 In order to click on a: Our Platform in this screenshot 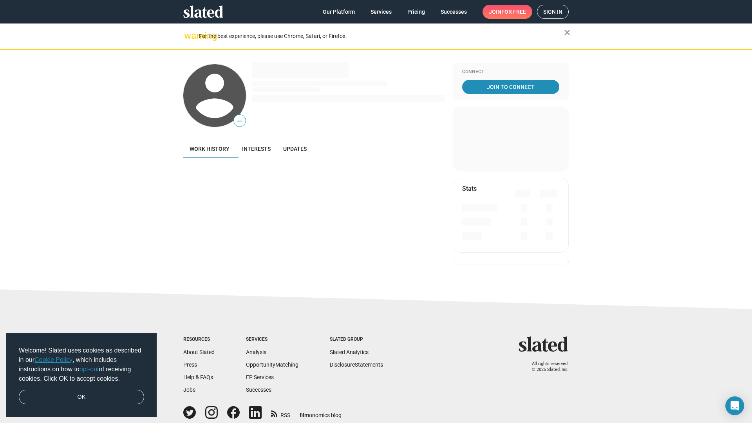, I will do `click(339, 12)`.